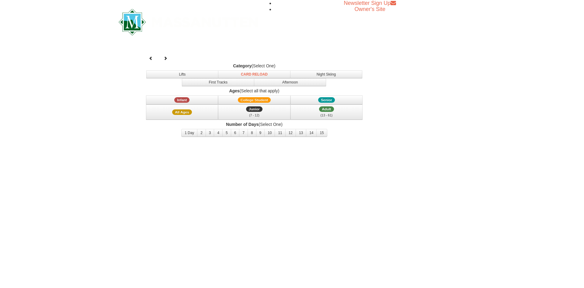 The image size is (584, 288). What do you see at coordinates (311, 133) in the screenshot?
I see `button: 14` at bounding box center [311, 133].